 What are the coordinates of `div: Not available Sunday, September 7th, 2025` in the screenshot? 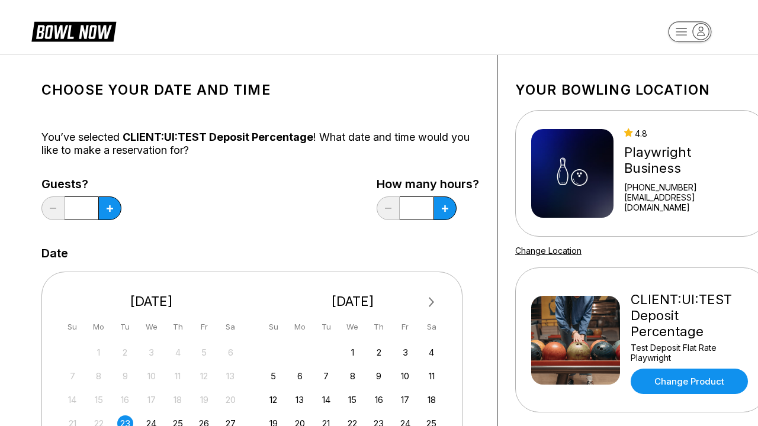 It's located at (72, 376).